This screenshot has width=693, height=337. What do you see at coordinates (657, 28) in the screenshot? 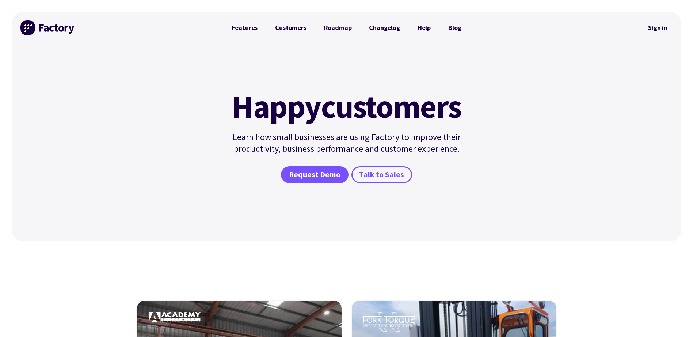
I see `a: Sign in` at bounding box center [657, 28].